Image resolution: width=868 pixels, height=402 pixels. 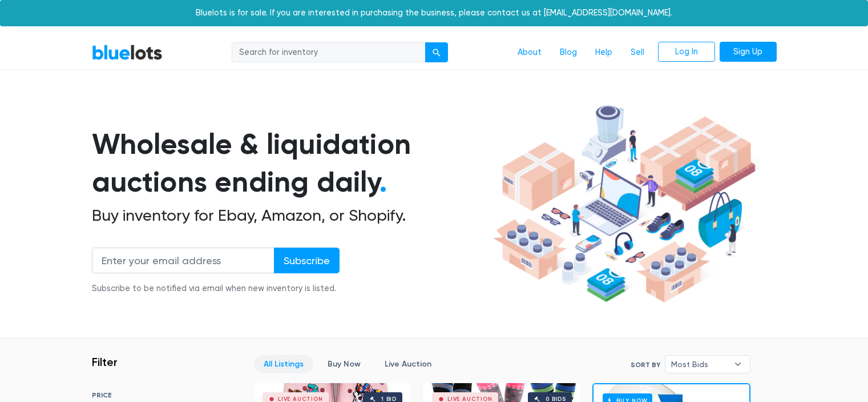 What do you see at coordinates (104, 362) in the screenshot?
I see `h3: Filter` at bounding box center [104, 362].